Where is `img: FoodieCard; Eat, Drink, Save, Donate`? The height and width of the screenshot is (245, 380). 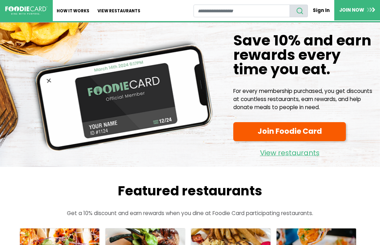 img: FoodieCard; Eat, Drink, Save, Donate is located at coordinates (26, 11).